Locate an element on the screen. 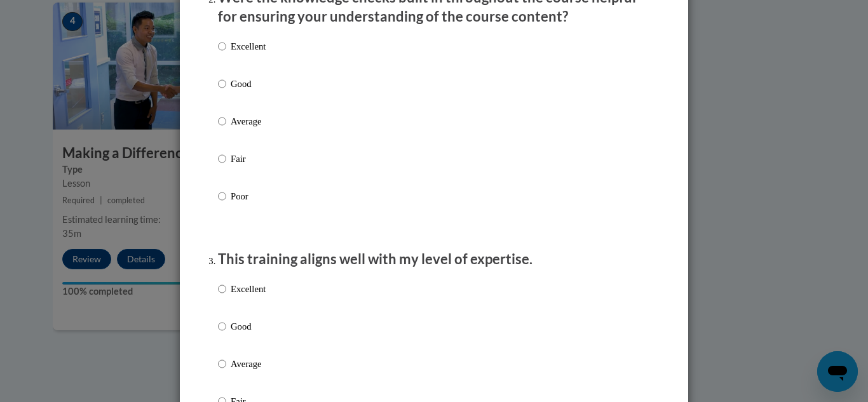 The width and height of the screenshot is (868, 402). input: Poor is located at coordinates (221, 196).